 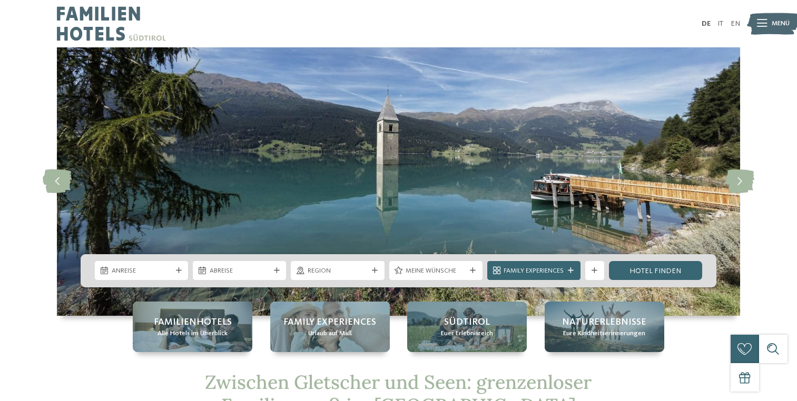 What do you see at coordinates (467, 322) in the screenshot?
I see `span: Südtirol` at bounding box center [467, 322].